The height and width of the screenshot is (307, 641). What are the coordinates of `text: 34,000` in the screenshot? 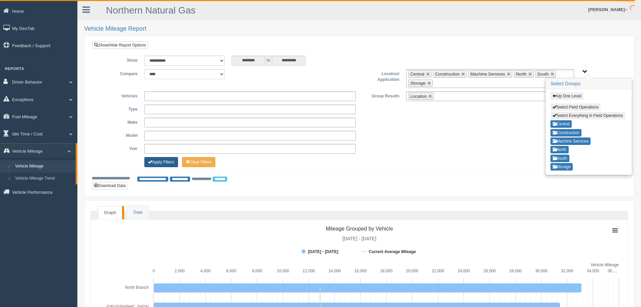 It's located at (593, 271).